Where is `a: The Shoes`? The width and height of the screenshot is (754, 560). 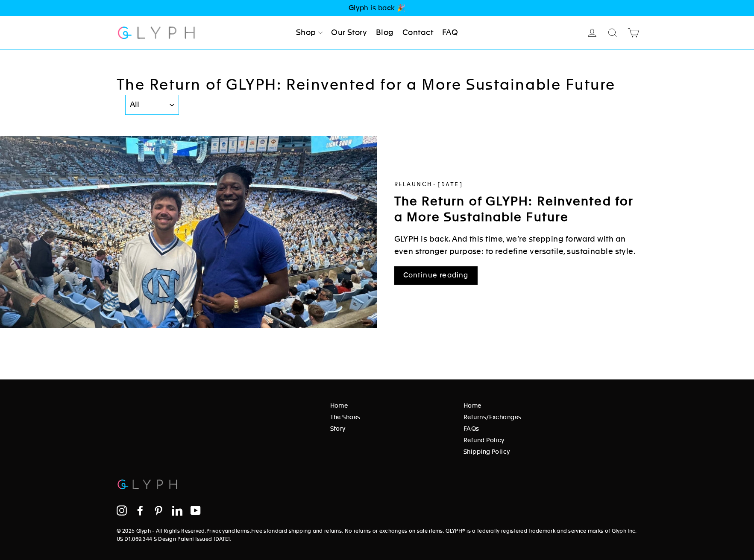 a: The Shoes is located at coordinates (390, 418).